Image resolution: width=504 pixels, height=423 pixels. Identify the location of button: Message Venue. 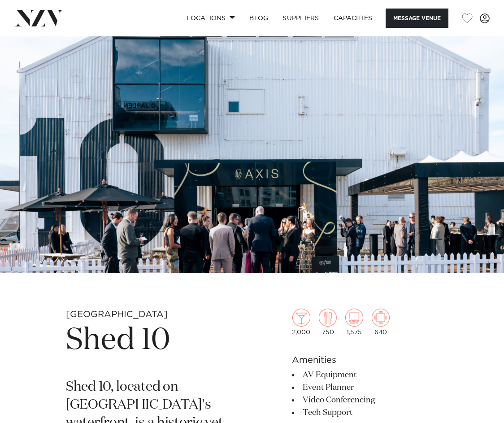
(416, 18).